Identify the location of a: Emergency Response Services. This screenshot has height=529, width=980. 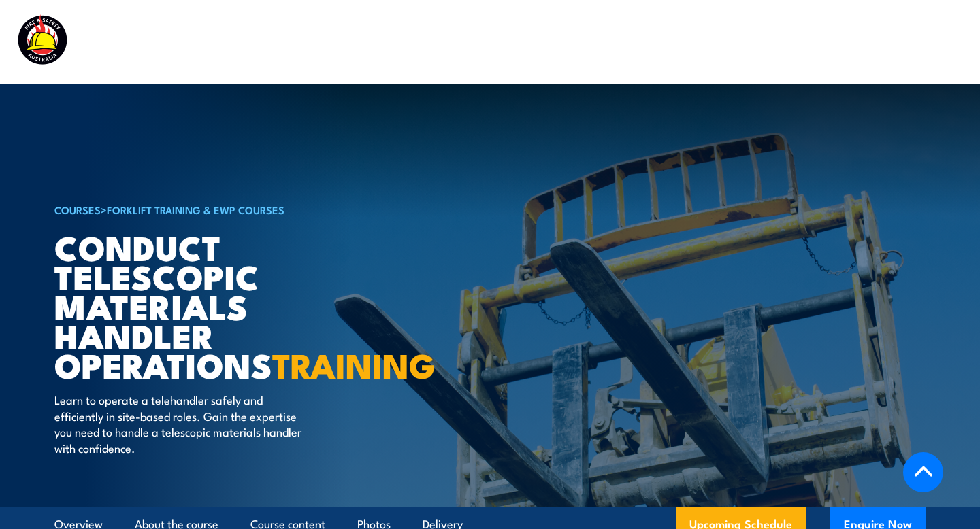
(515, 42).